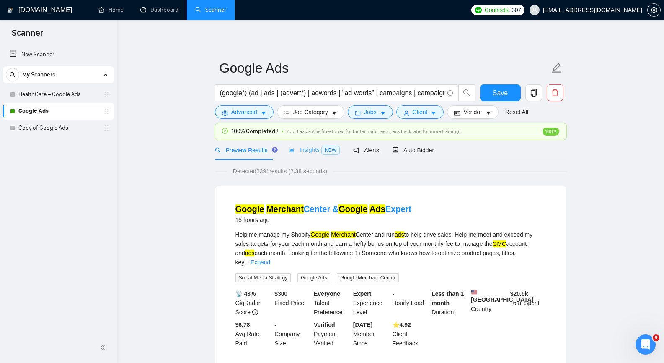 The image size is (664, 363). What do you see at coordinates (292, 150) in the screenshot?
I see `span: area-chart` at bounding box center [292, 150].